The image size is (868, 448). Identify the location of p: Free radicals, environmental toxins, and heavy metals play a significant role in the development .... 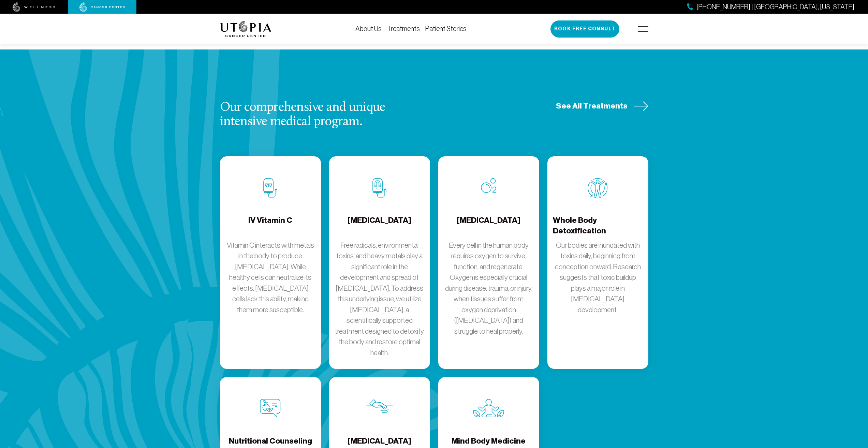
(379, 299).